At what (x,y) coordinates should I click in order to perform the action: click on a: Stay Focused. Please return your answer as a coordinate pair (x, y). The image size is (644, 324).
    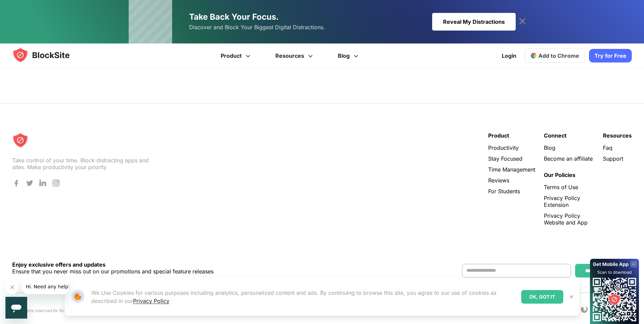
    Looking at the image, I should click on (512, 159).